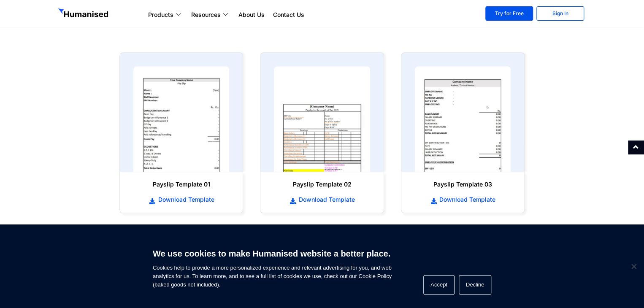  Describe the element at coordinates (322, 184) in the screenshot. I see `h6: Payslip Template 02` at that location.